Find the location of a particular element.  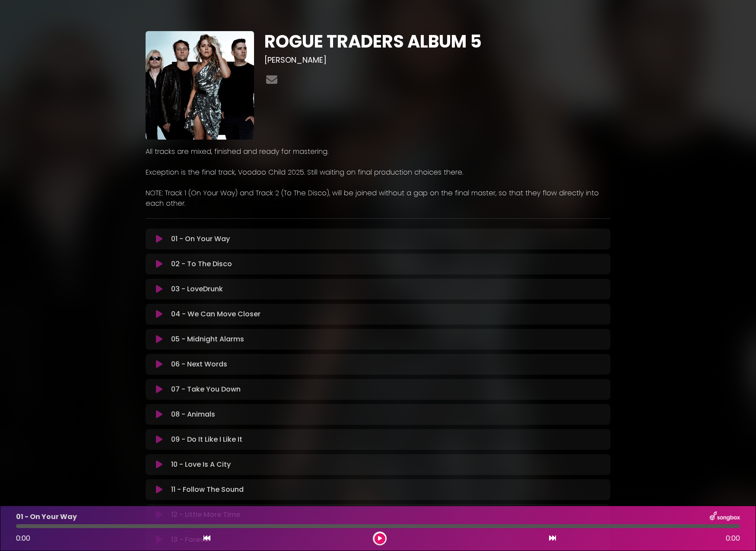

h1: ROGUE TRADERS ALBUM 5 is located at coordinates (437, 42).